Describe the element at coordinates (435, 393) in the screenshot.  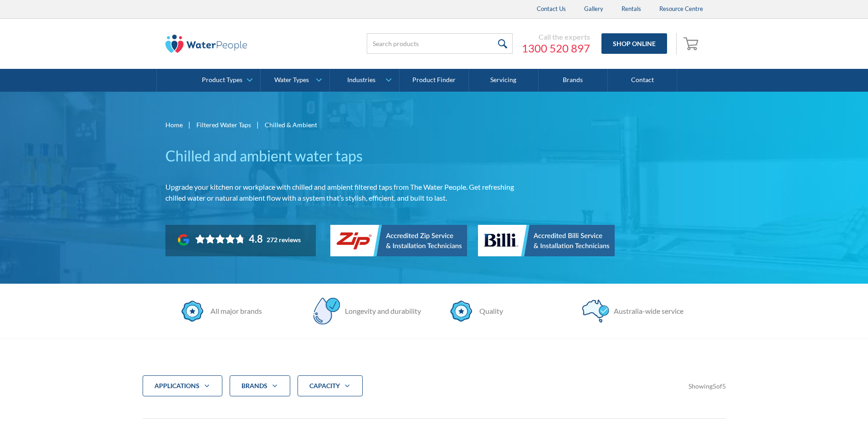
I see `form: Filter 5` at that location.